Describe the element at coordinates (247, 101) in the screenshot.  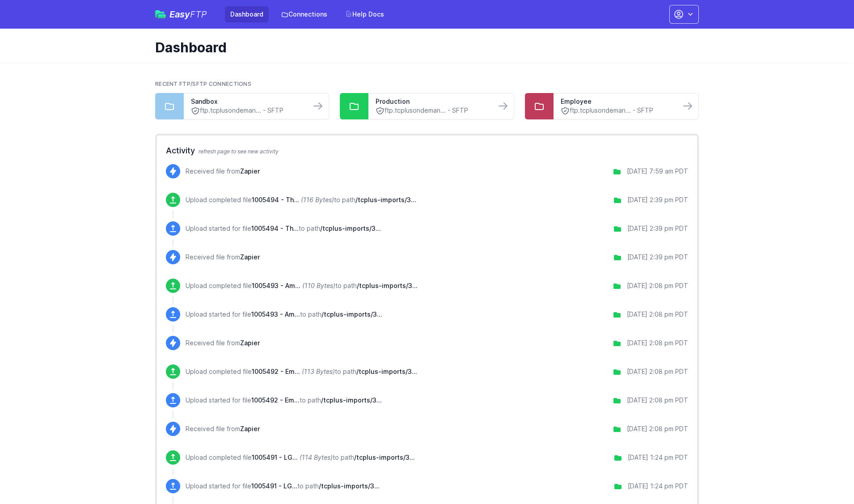
I see `a: Sandbox` at that location.